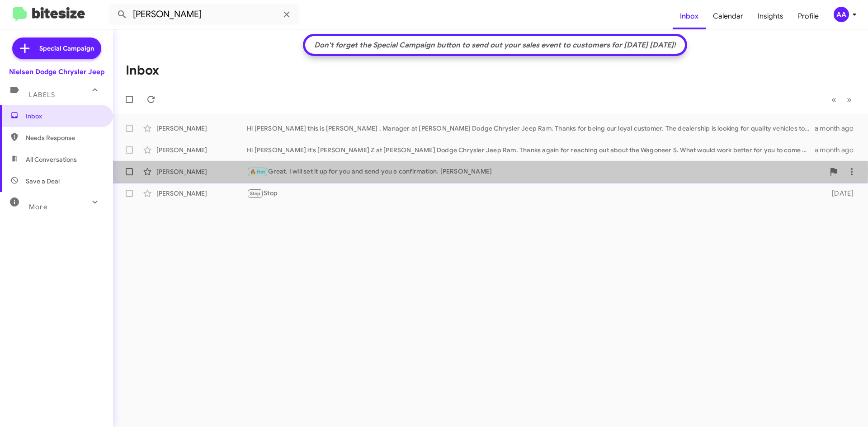 The width and height of the screenshot is (868, 427). I want to click on h1: Inbox, so click(142, 70).